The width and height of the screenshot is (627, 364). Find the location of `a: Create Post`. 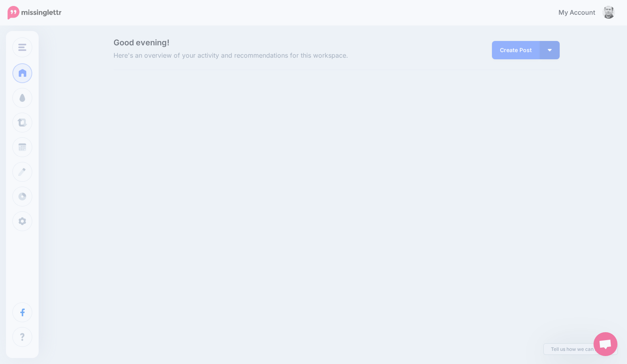

a: Create Post is located at coordinates (516, 50).